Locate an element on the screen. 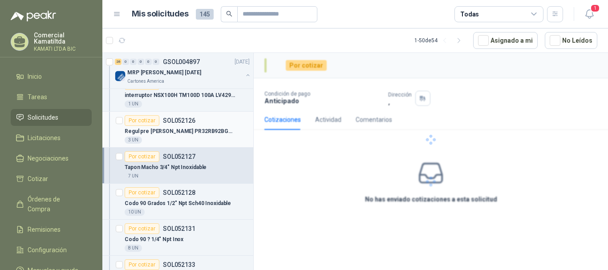 The image size is (608, 270). div: 10 UN is located at coordinates (134, 212).